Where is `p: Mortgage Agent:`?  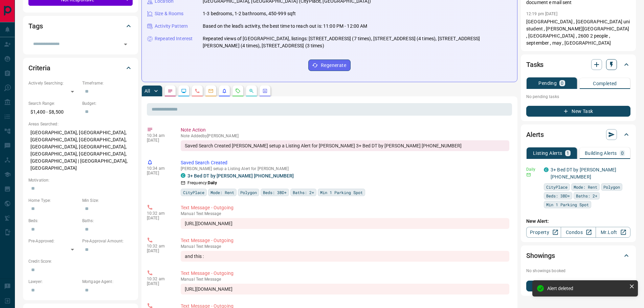 p: Mortgage Agent: is located at coordinates (107, 282).